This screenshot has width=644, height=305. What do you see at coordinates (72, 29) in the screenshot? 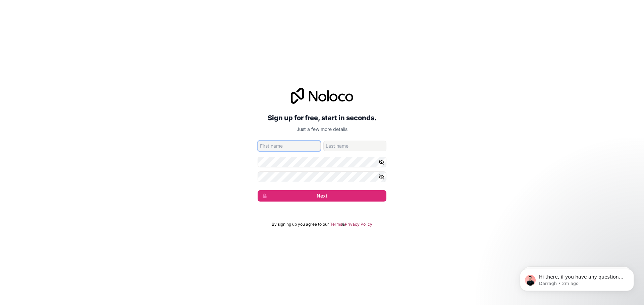
I see `p: Message from Darragh, sent 2m ago` at bounding box center [72, 29].